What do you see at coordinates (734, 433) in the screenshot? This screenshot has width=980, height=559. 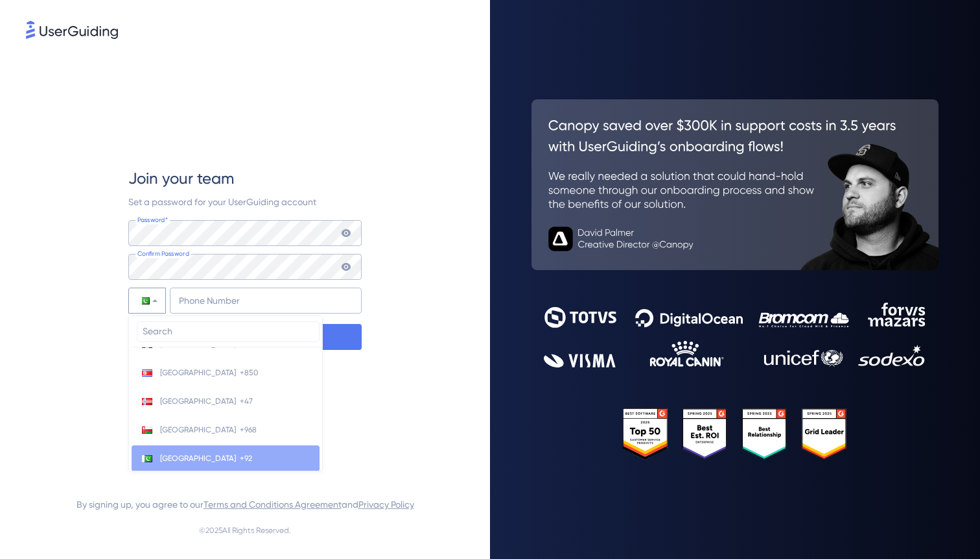 I see `img: 25303e33045975176eb484905ab012ff.svg` at bounding box center [734, 433].